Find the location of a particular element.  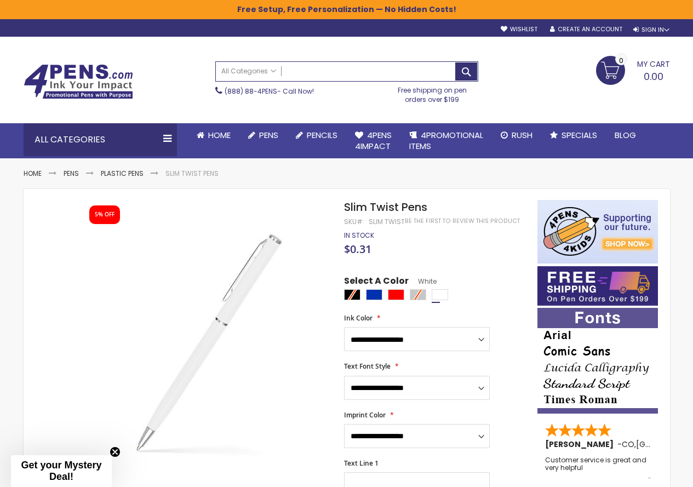

span: Slim Twist Pens is located at coordinates (386, 207).